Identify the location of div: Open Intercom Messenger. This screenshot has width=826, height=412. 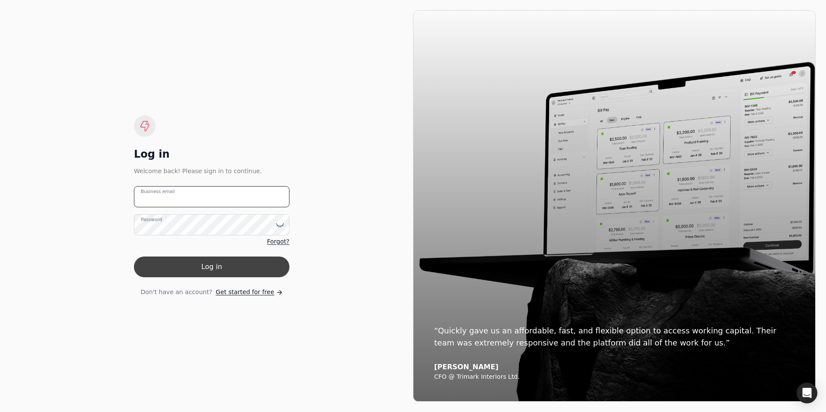
(807, 393).